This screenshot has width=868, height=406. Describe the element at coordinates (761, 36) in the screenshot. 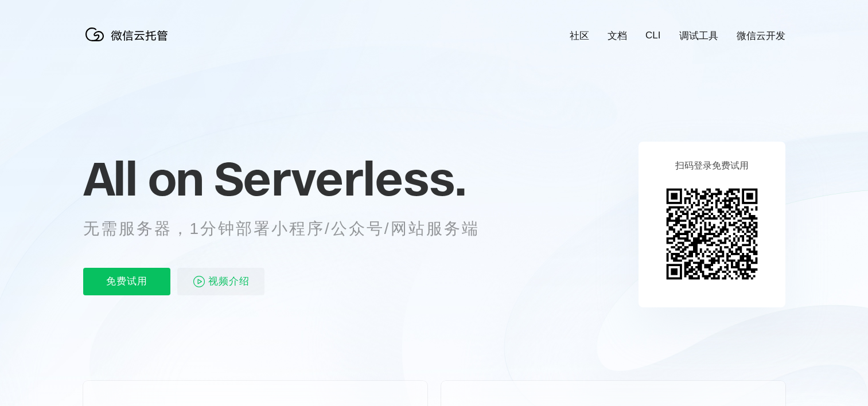

I see `a: 微信云开发` at that location.